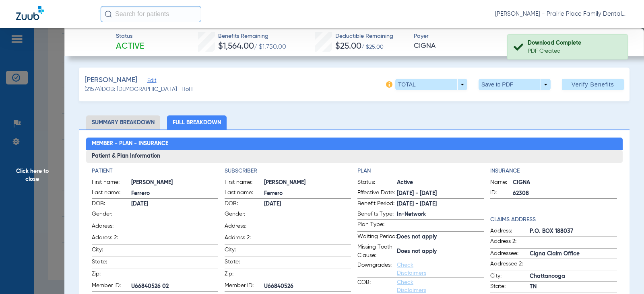 This screenshot has height=294, width=644. I want to click on span: Verify Benefits, so click(593, 85).